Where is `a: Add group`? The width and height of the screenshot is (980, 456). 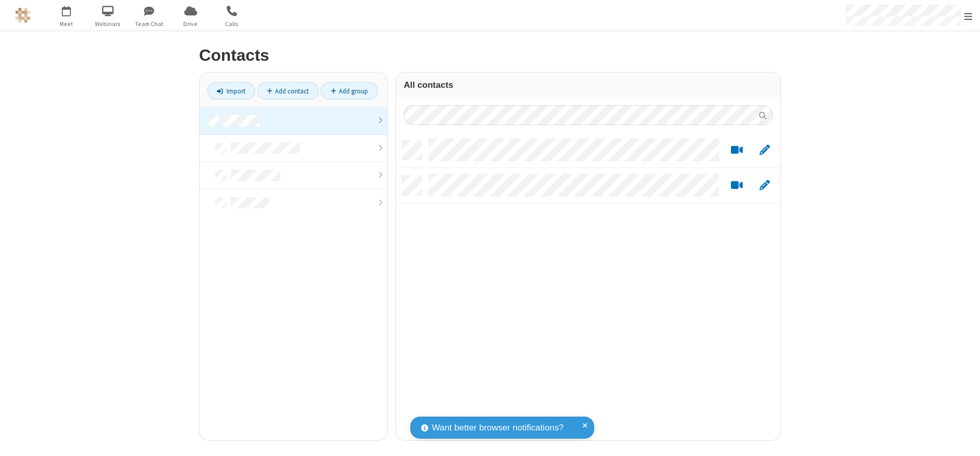
a: Add group is located at coordinates (349, 91).